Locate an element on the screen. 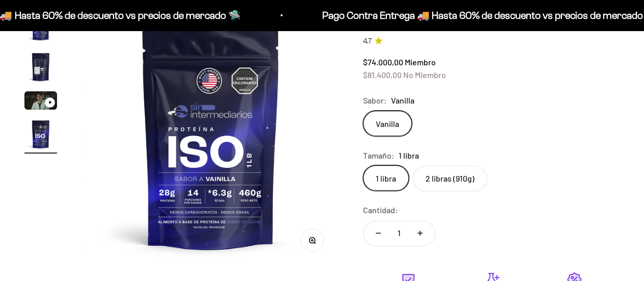  button: Reducir cantidad is located at coordinates (379, 233).